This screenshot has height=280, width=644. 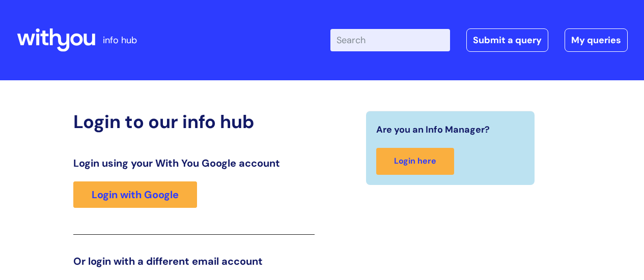 What do you see at coordinates (507, 41) in the screenshot?
I see `a: Submit a query` at bounding box center [507, 41].